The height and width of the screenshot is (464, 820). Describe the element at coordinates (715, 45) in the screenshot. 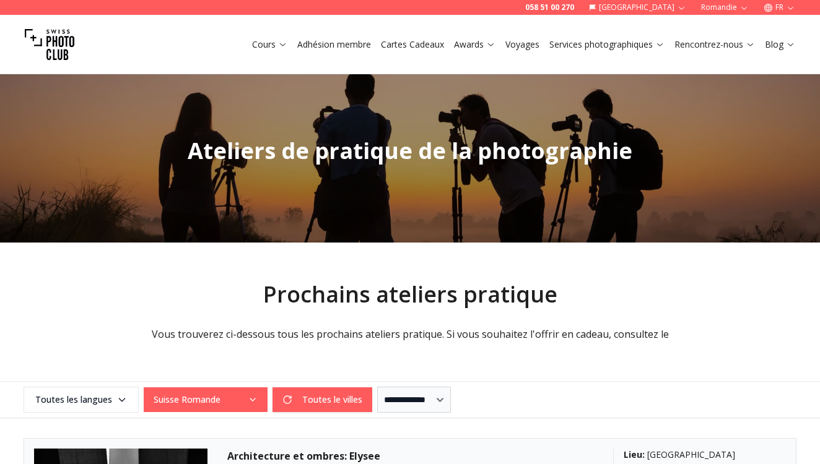

I see `button: Rencontrez-nous` at that location.